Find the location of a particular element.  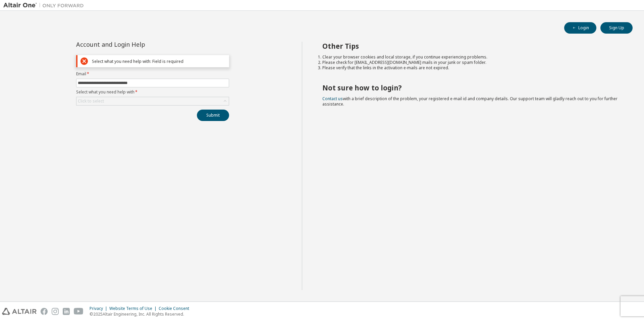

button: Sign Up is located at coordinates (616, 28).